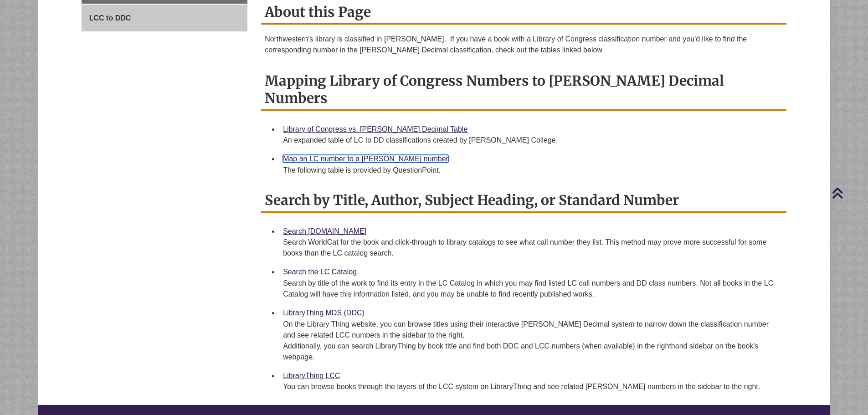  Describe the element at coordinates (524, 200) in the screenshot. I see `h2: Search by Title, Author, Subject Heading, or Standard Number` at that location.